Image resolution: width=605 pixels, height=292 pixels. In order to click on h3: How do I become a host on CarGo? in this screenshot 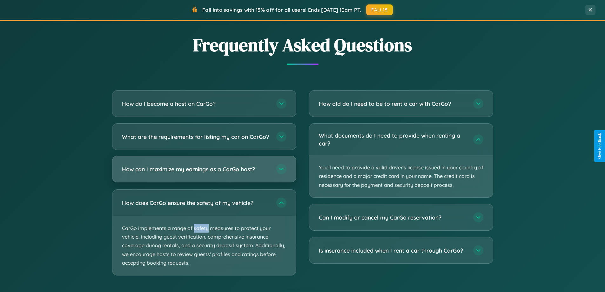, I will do `click(196, 104)`.